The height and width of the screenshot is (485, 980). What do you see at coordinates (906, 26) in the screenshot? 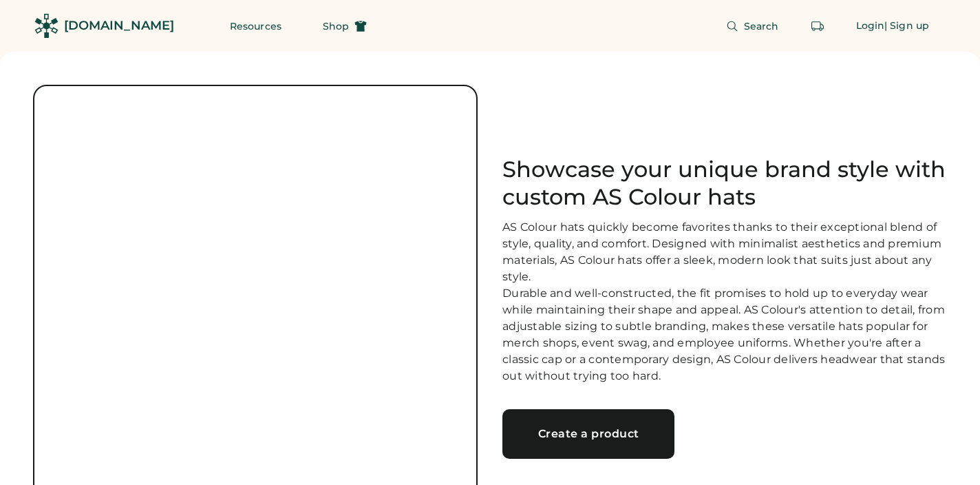
I see `div: | Sign up` at bounding box center [906, 26].